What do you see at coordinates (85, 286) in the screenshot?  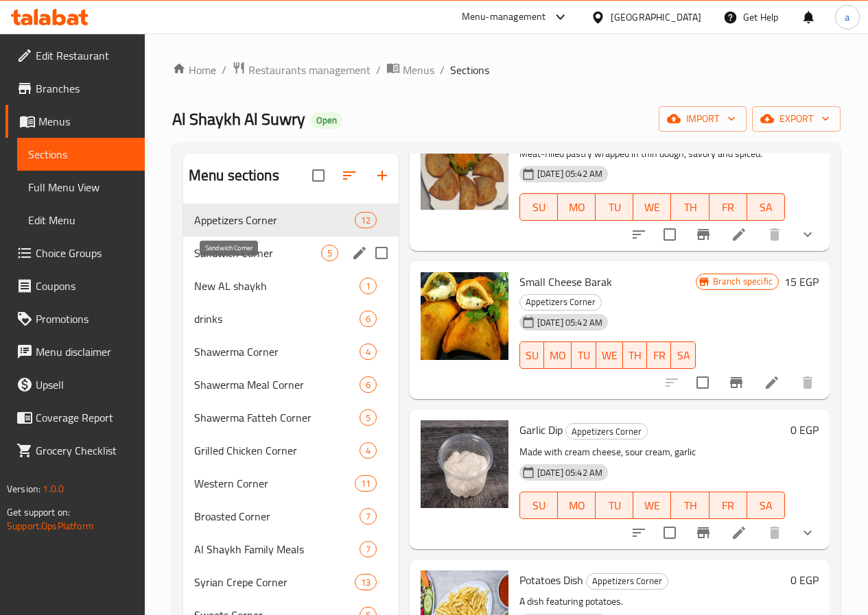 I see `span: Coupons` at bounding box center [85, 286].